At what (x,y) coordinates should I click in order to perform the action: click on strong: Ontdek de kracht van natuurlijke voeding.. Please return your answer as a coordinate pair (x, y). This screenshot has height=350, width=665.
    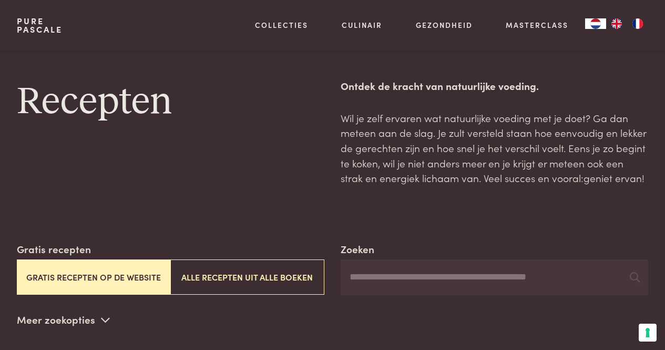
    Looking at the image, I should click on (440, 85).